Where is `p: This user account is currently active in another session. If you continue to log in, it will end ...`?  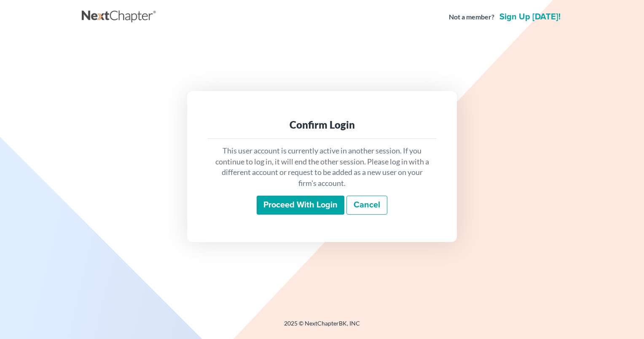 p: This user account is currently active in another session. If you continue to log in, it will end ... is located at coordinates (322, 167).